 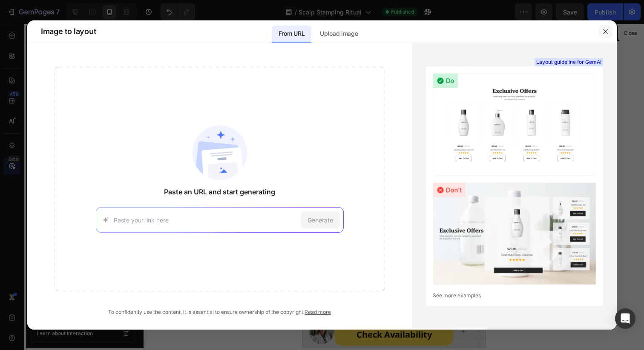 What do you see at coordinates (219, 192) in the screenshot?
I see `span: Paste an URL and start generating` at bounding box center [219, 192].